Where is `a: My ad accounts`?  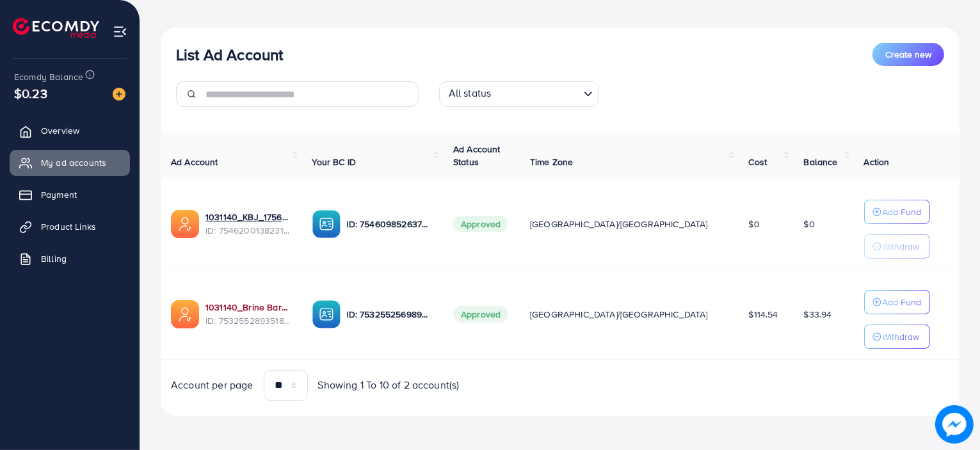
a: My ad accounts is located at coordinates (69, 163).